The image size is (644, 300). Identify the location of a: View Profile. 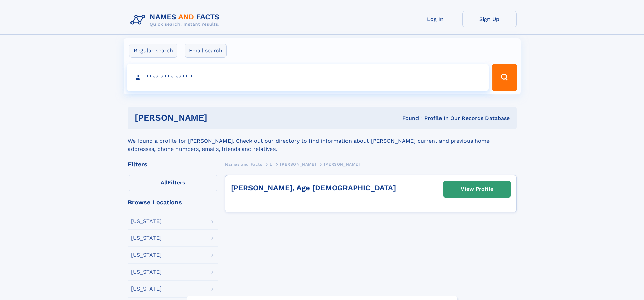
(477, 189).